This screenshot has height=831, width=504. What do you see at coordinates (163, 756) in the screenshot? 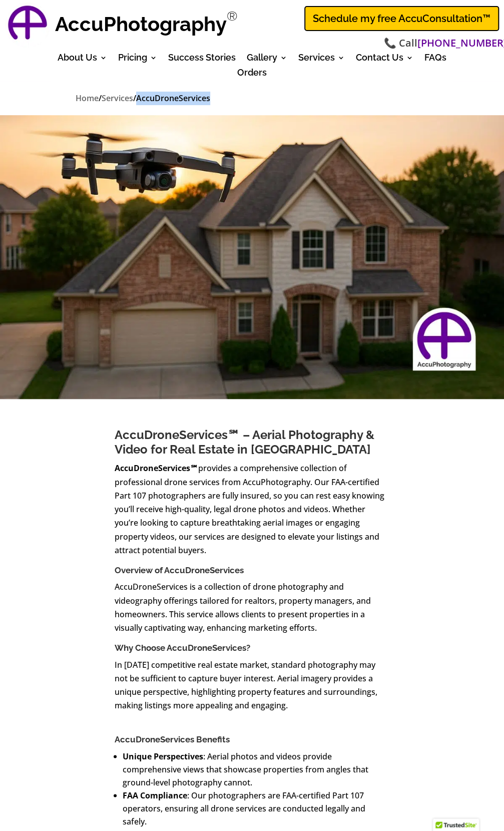
I see `strong: Unique Perspectives` at bounding box center [163, 756].